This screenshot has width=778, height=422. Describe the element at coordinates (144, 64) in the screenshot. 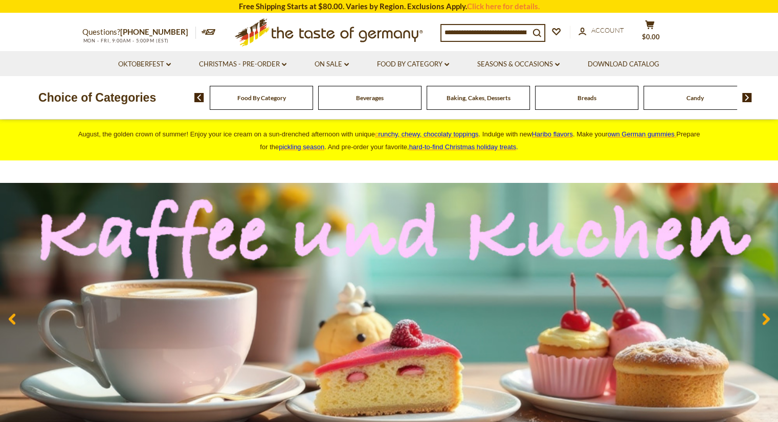

I see `a: Oktoberfest` at that location.